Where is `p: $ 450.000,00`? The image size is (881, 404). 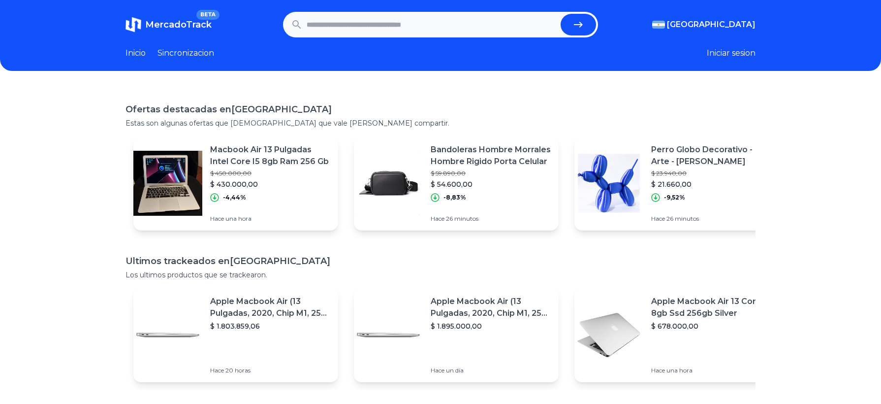
p: $ 450.000,00 is located at coordinates (270, 173).